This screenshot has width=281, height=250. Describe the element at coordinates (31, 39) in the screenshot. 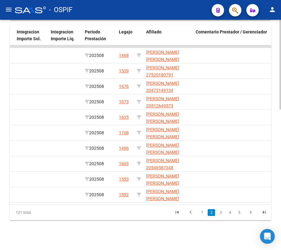

I see `datatable-header-cell: Integracion Importe Sol.` at that location.